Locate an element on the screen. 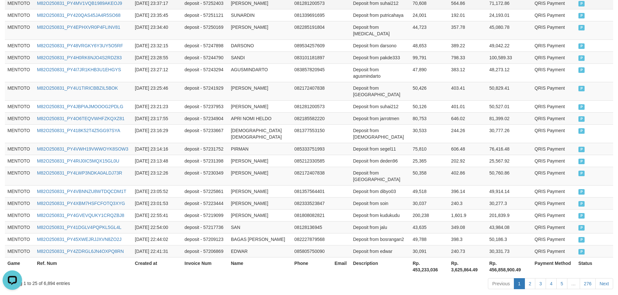 The width and height of the screenshot is (618, 295). td: APRI NOMI HELDO is located at coordinates (260, 118).